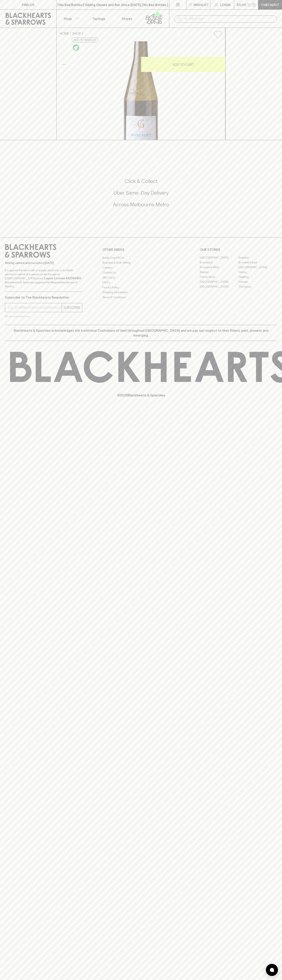  What do you see at coordinates (219, 263) in the screenshot?
I see `a: Brunswick` at bounding box center [219, 263].